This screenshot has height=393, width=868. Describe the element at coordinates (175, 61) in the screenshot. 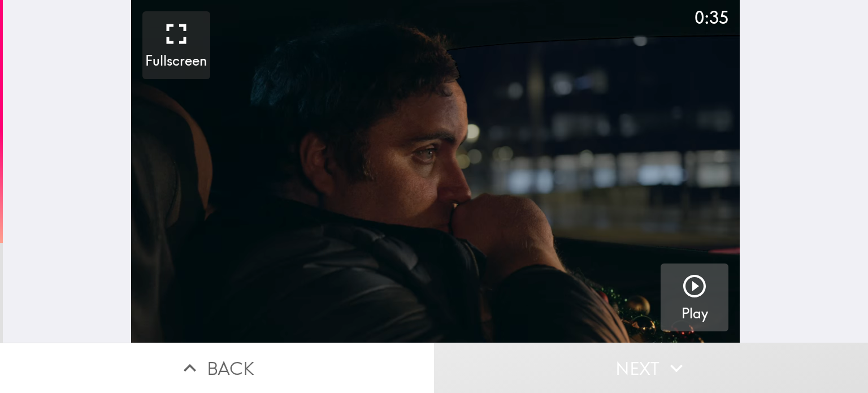

I see `h5: Fullscreen` at that location.